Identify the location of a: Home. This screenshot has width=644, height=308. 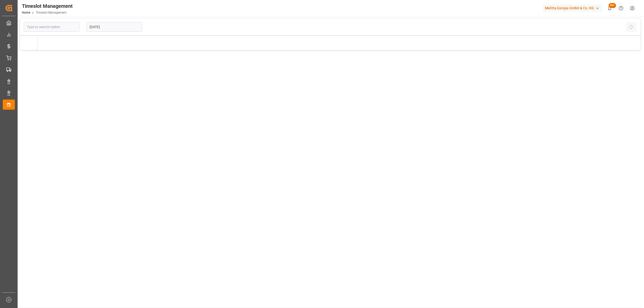
(26, 13).